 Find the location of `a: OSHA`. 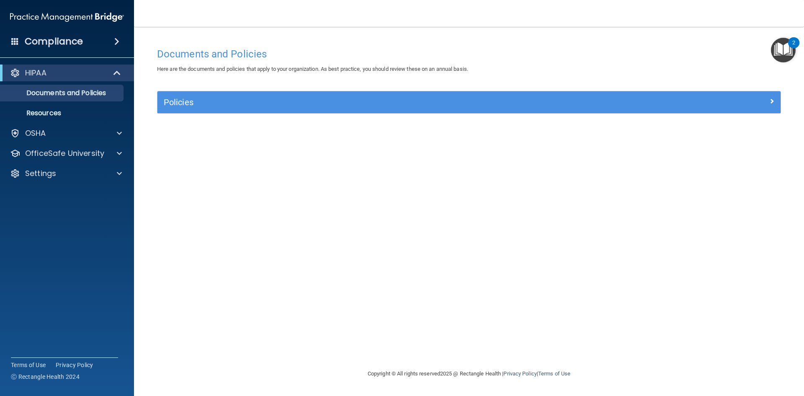

a: OSHA is located at coordinates (66, 133).